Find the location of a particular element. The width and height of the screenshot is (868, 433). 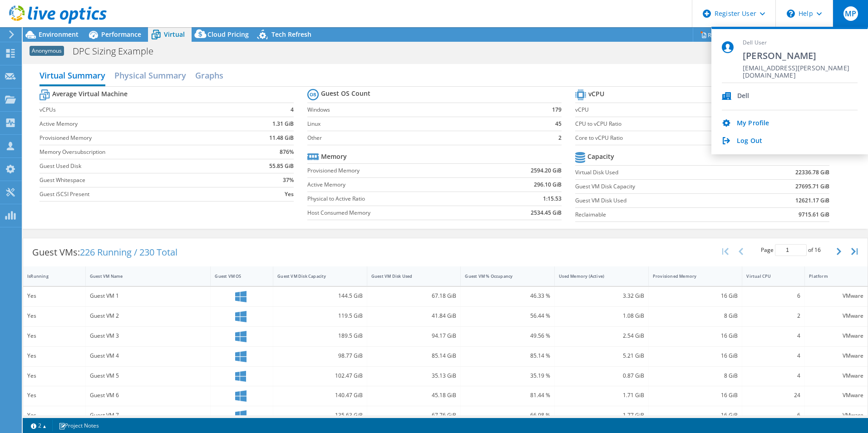

label: Core to vCPU Ratio is located at coordinates (668, 138).